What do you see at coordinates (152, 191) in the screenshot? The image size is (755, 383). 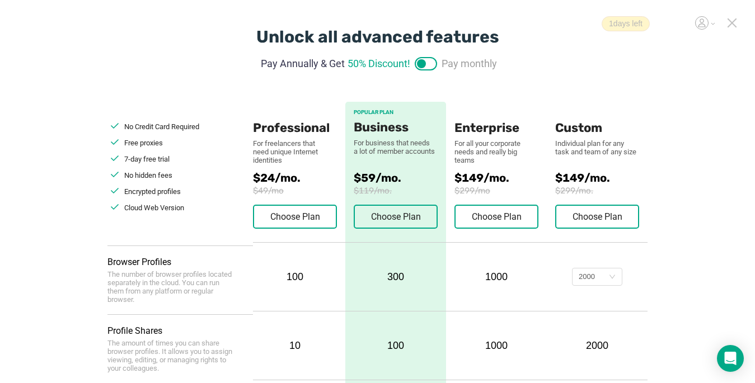 I see `span: Encrypted profiles` at bounding box center [152, 191].